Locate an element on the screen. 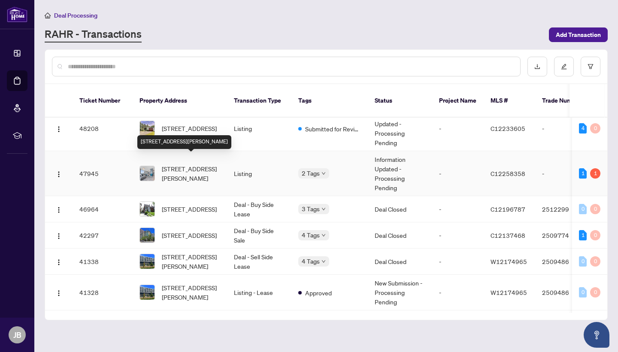 The image size is (618, 352). span: edit is located at coordinates (564, 67).